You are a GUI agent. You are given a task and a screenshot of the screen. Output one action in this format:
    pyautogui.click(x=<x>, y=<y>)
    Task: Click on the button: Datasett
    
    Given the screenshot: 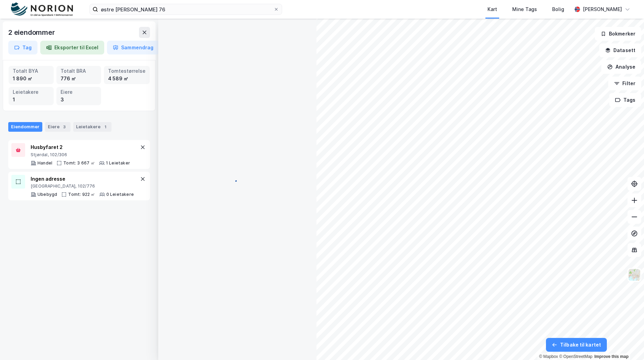 What is the action you would take?
    pyautogui.click(x=621, y=51)
    